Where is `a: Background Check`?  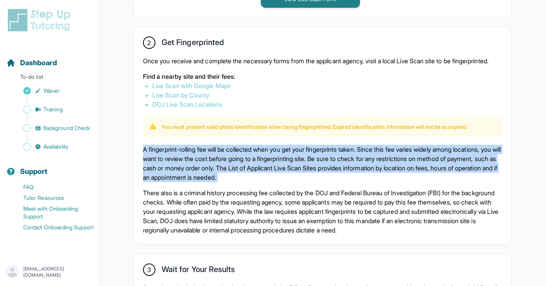 a: Background Check is located at coordinates (52, 128).